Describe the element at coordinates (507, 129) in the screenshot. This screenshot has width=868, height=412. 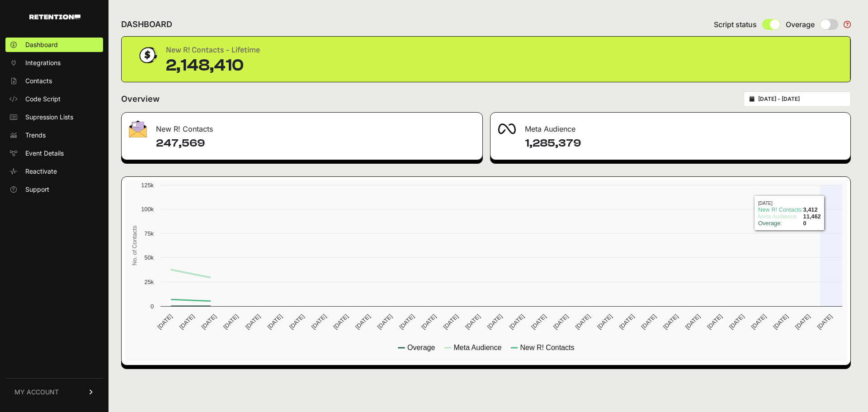
I see `img: fa-meta-2f981b61bb99beabf952f7030308934f19ce035c18b003e963880cc3fabeebb7.png` at that location.